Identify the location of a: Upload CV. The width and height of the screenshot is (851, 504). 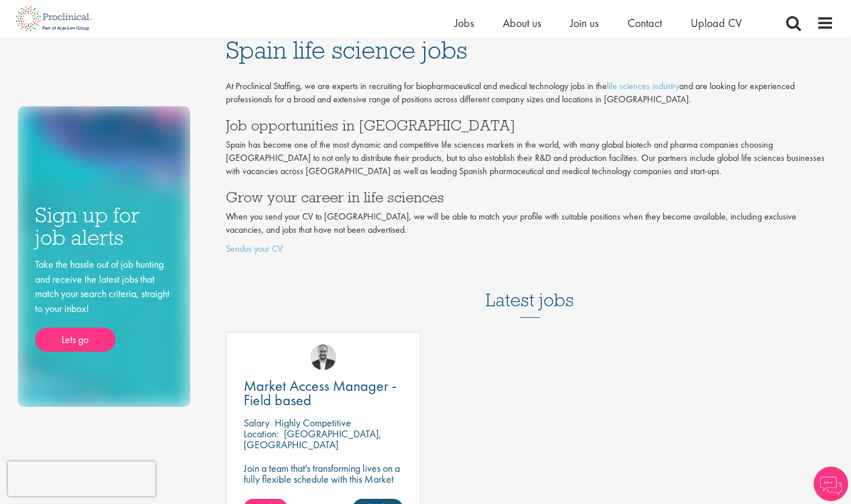
(716, 23).